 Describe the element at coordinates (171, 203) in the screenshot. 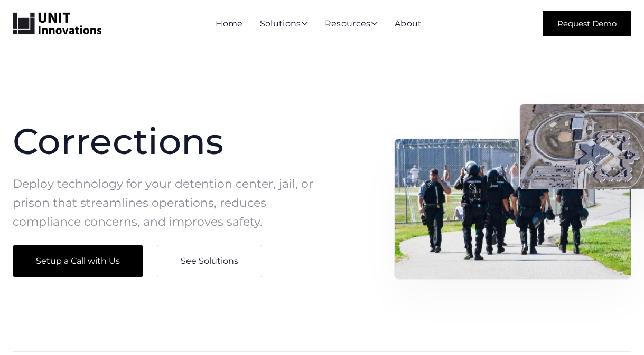

I see `p: Deploy technology for your detention center, jail, or prison that streamlines operations, reduces...` at that location.